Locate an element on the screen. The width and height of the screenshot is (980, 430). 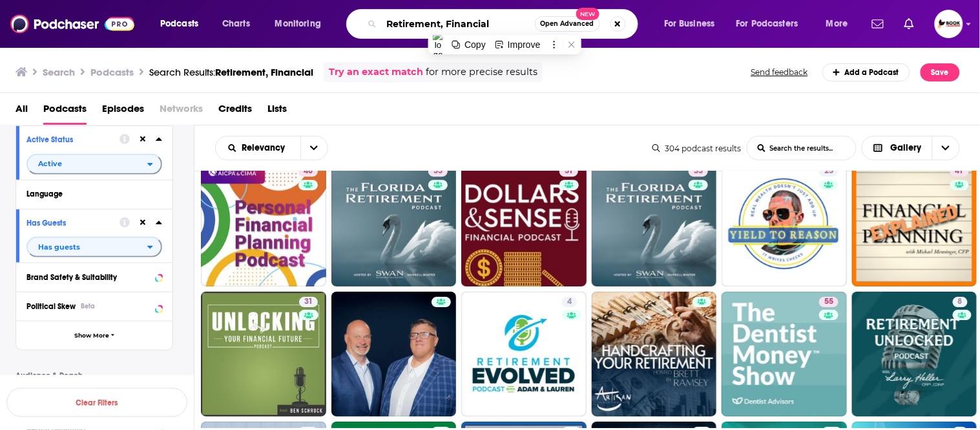
span: Charts is located at coordinates (236, 24).